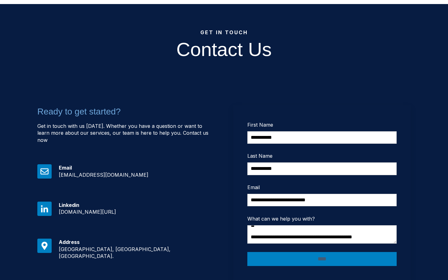 This screenshot has height=280, width=448. Describe the element at coordinates (224, 49) in the screenshot. I see `span: Contact Us` at that location.